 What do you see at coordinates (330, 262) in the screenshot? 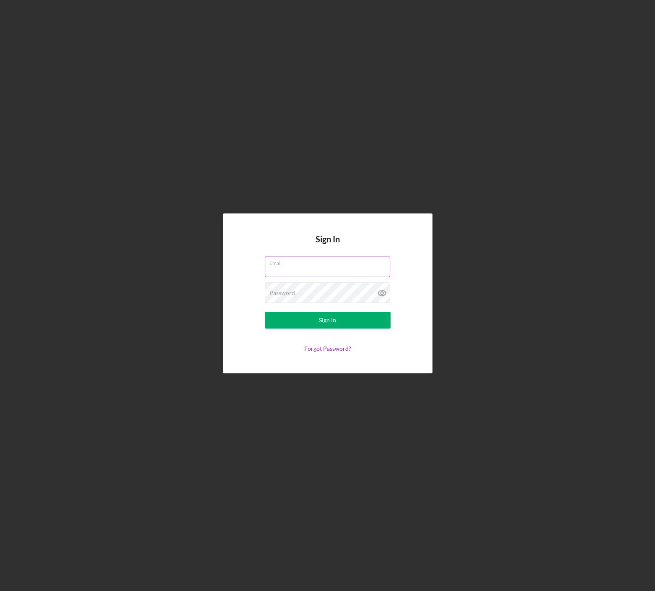
I see `label: Email` at bounding box center [330, 262].